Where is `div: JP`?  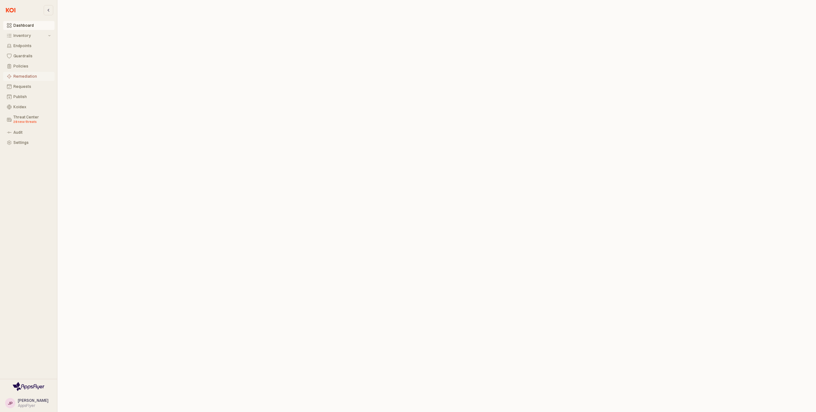 div: JP is located at coordinates (10, 403).